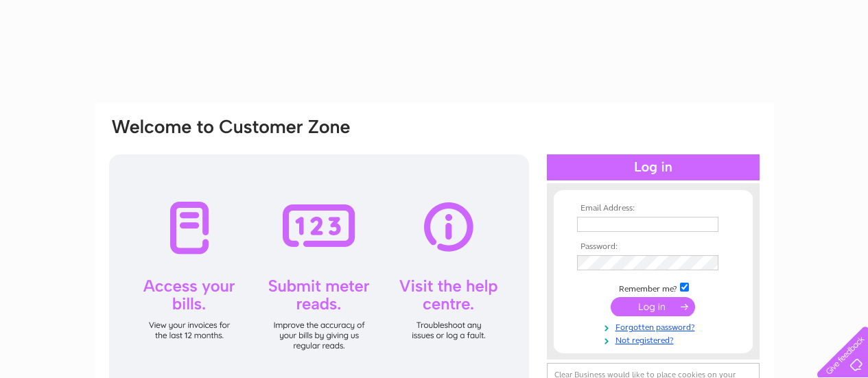  Describe the element at coordinates (653, 288) in the screenshot. I see `td: Remember me?` at that location.